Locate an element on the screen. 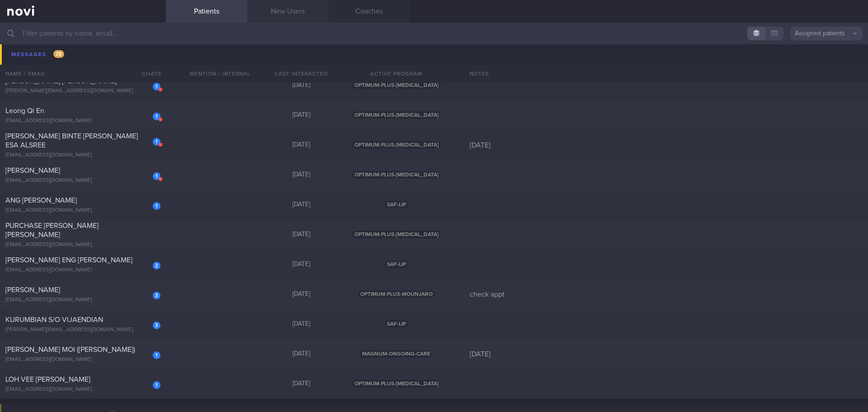 This screenshot has width=868, height=412. span: OPTIMUM-PLUS-MOUNJARO is located at coordinates (396, 294).